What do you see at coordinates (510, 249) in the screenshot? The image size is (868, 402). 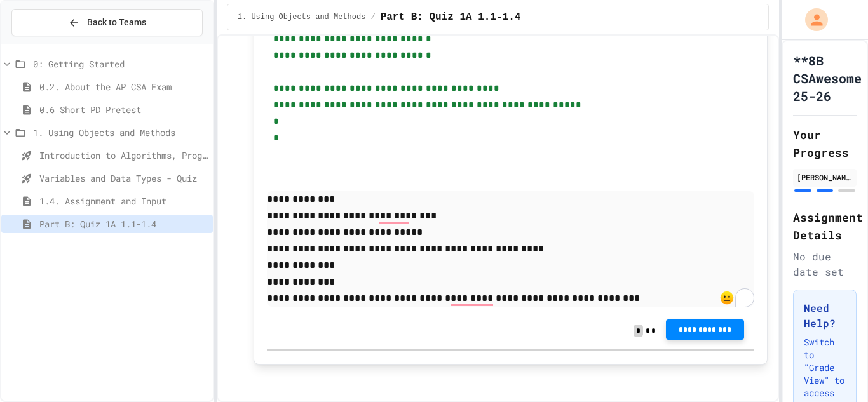 I see `div: To enrich screen reader interactions, please activate Accessibility in Grammarly extension settings` at bounding box center [510, 249].